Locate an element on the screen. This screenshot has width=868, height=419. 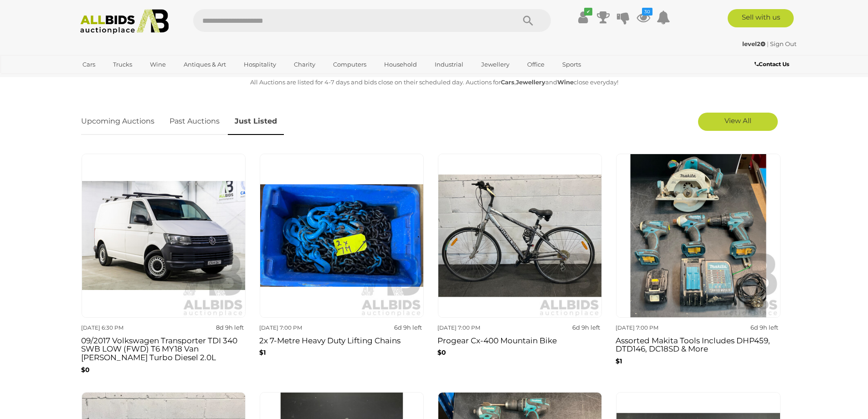
b: Contact Us is located at coordinates (772, 64).